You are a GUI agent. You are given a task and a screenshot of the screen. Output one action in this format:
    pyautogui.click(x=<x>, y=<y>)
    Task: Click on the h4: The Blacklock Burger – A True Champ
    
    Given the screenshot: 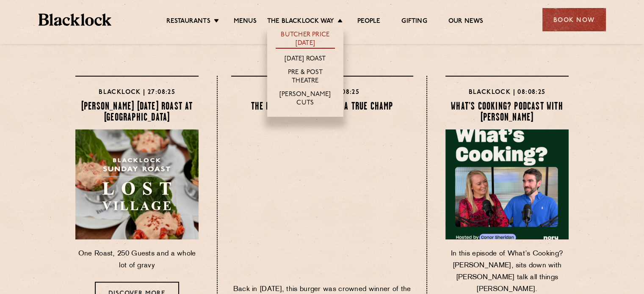 What is the action you would take?
    pyautogui.click(x=322, y=107)
    